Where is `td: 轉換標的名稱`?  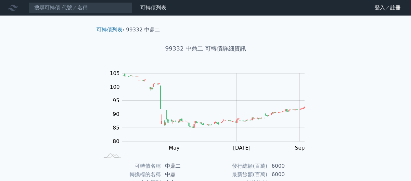
td: 轉換標的名稱 is located at coordinates (130, 175).